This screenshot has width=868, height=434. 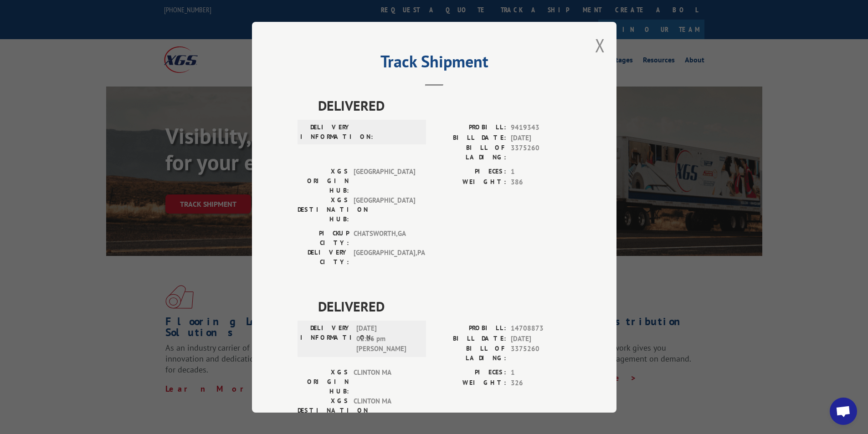 What do you see at coordinates (541, 182) in the screenshot?
I see `span: 386` at bounding box center [541, 182].